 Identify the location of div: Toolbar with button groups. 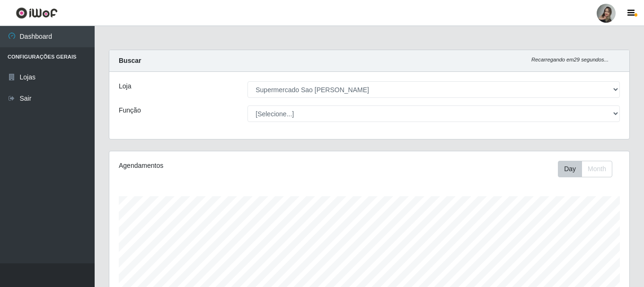
(589, 169).